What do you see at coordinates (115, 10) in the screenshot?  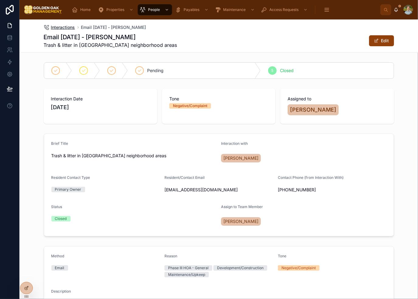 I see `span: Properties` at bounding box center [115, 10].